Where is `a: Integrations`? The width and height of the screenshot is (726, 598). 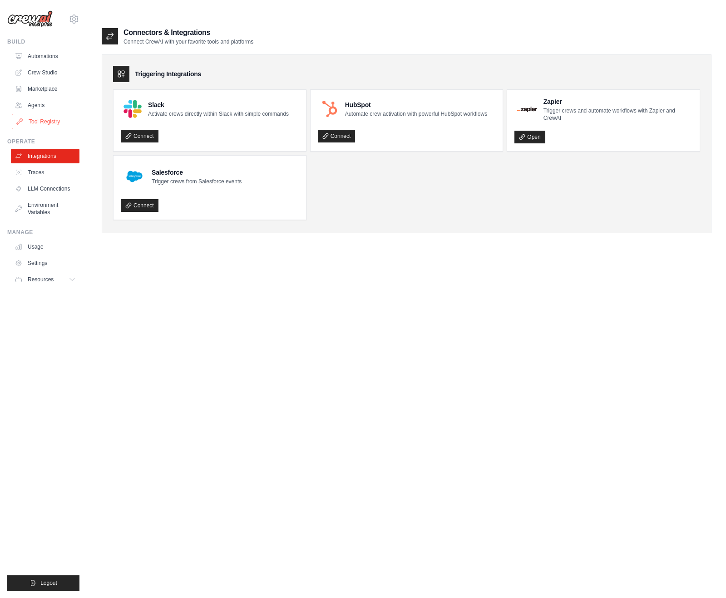
a: Integrations is located at coordinates (45, 156).